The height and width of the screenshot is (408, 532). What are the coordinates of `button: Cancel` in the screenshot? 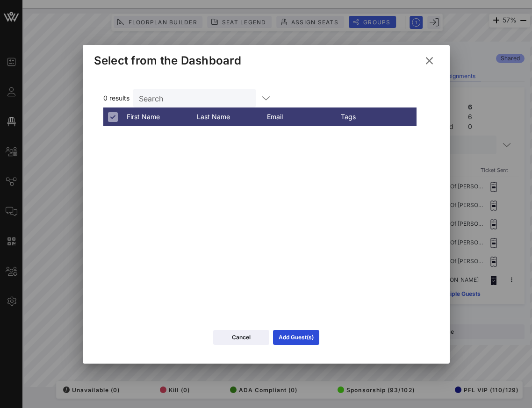 It's located at (241, 337).